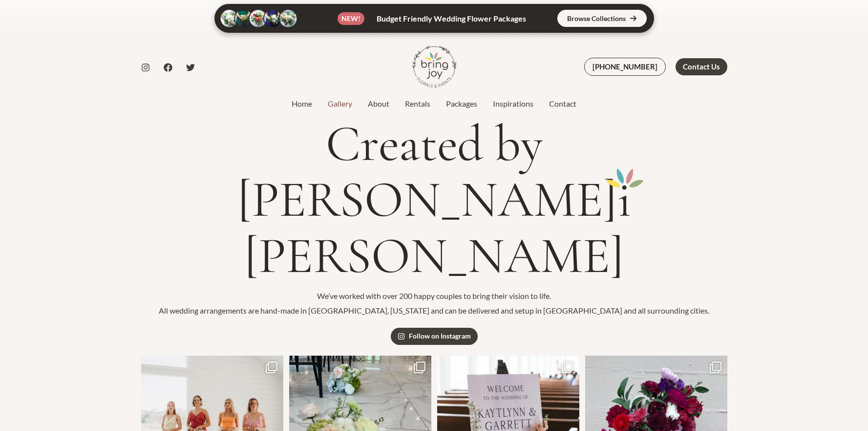 The image size is (868, 431). Describe the element at coordinates (379, 104) in the screenshot. I see `a: About` at that location.